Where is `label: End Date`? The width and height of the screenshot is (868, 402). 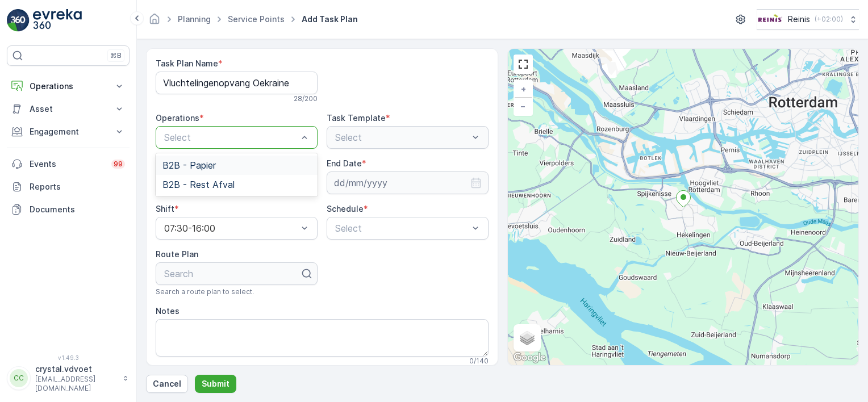
label: End Date is located at coordinates (344, 163).